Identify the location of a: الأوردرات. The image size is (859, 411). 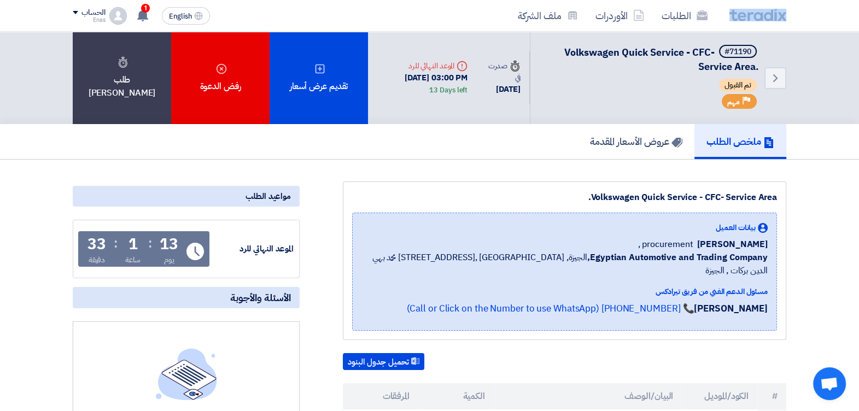
(620, 15).